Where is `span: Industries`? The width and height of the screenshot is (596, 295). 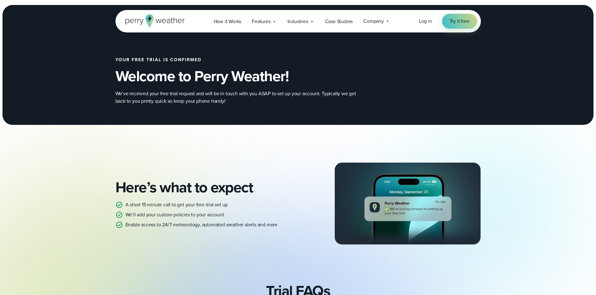 span: Industries is located at coordinates (298, 22).